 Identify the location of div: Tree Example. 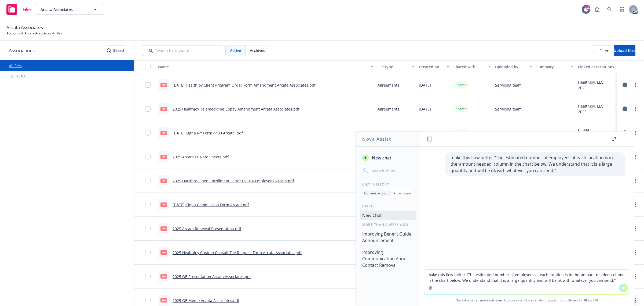
(67, 76).